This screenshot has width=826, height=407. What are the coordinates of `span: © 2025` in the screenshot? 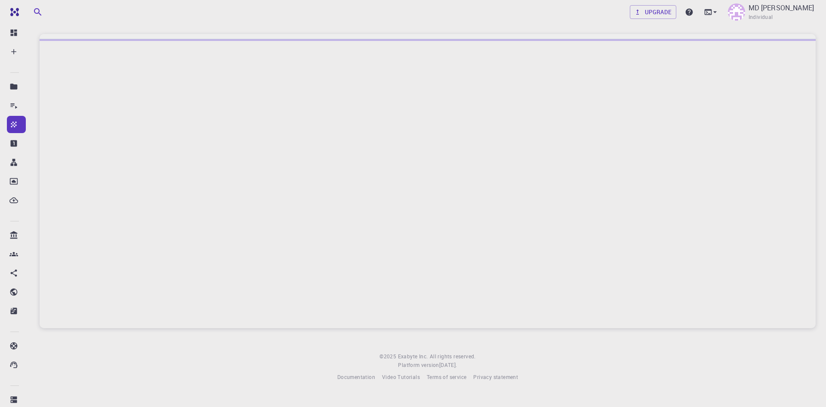 It's located at (389, 356).